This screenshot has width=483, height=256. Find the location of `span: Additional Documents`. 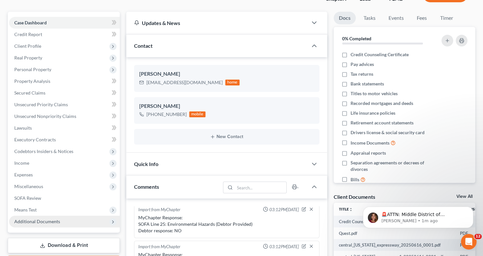

span: Additional Documents is located at coordinates (37, 221).